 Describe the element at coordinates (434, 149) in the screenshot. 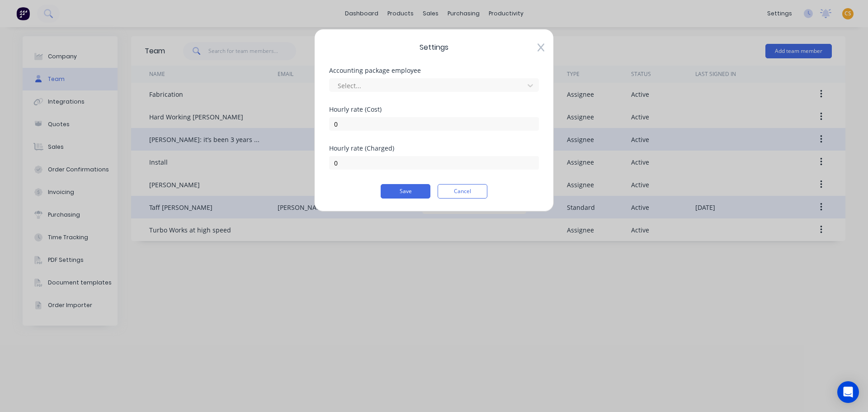

I see `div: Hourly rate (Charged)` at that location.